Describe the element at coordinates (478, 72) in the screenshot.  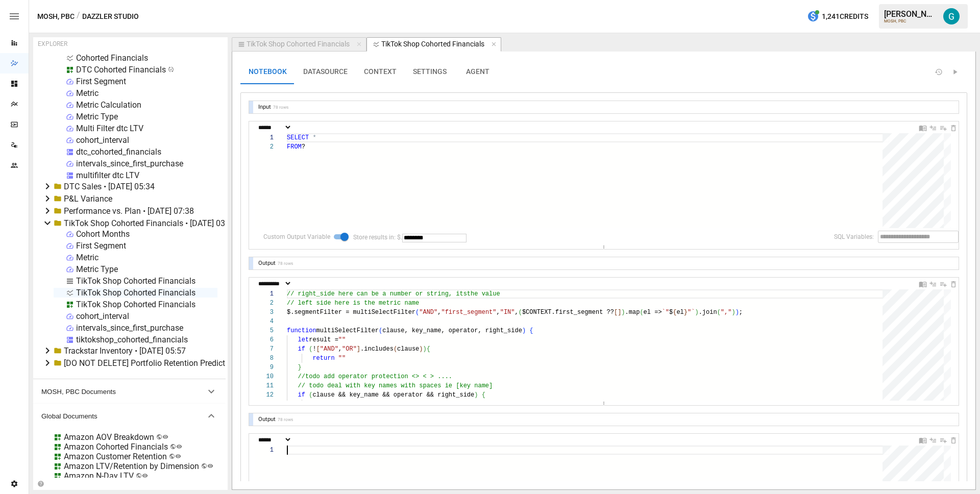
I see `button: AGENT` at that location.